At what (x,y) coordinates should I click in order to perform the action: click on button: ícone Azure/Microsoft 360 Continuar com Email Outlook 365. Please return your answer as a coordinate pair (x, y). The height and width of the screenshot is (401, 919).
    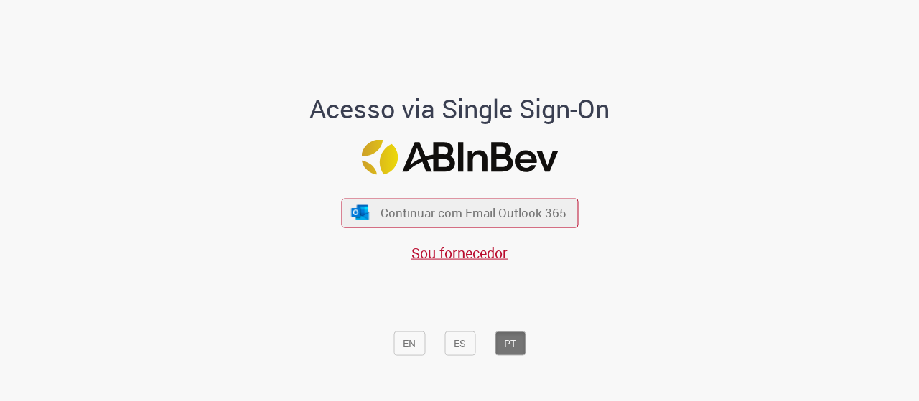
    Looking at the image, I should click on (459, 212).